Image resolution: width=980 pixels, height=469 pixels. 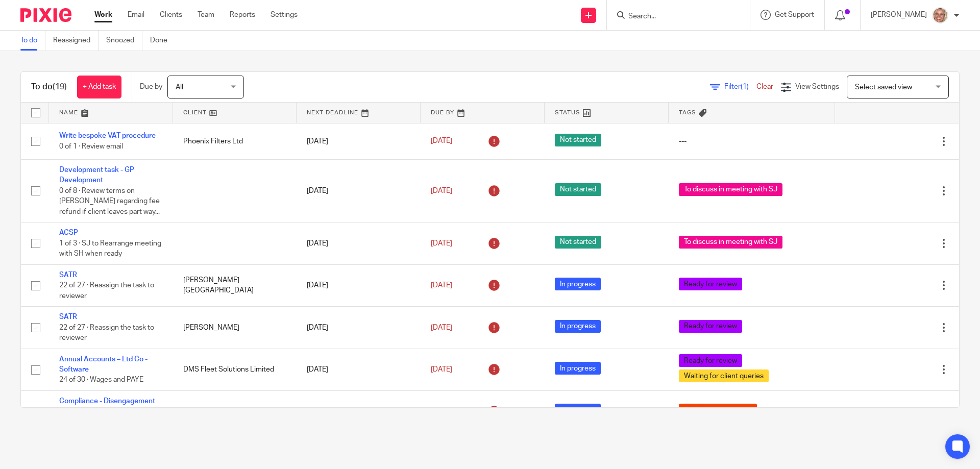 What do you see at coordinates (740, 87) in the screenshot?
I see `span: Filter` at bounding box center [740, 87].